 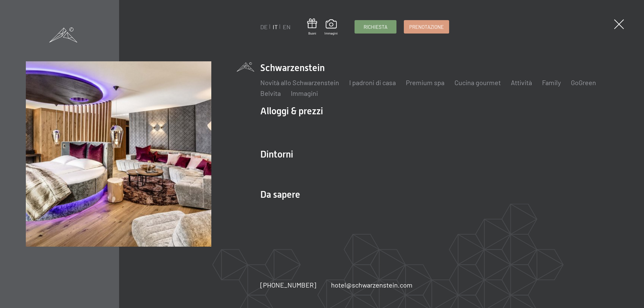 I want to click on a: Richiesta, so click(x=375, y=27).